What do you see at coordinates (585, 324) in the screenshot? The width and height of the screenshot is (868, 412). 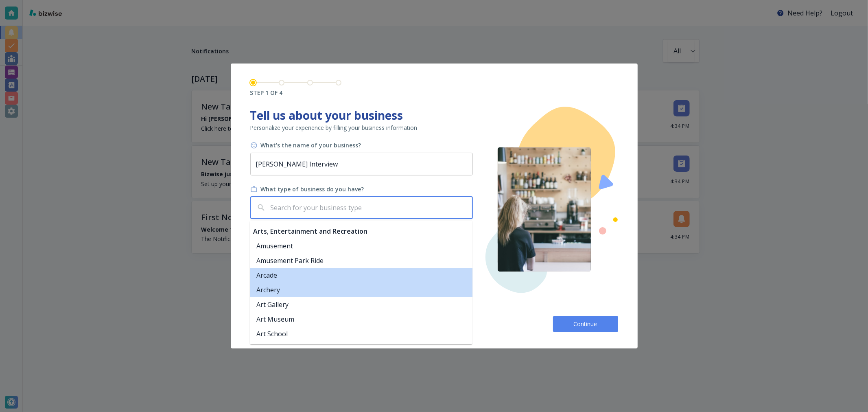 I see `span: Continue` at bounding box center [585, 324].